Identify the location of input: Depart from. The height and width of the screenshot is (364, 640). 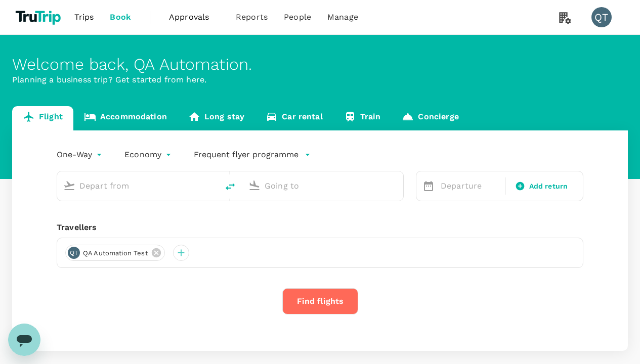
(138, 185).